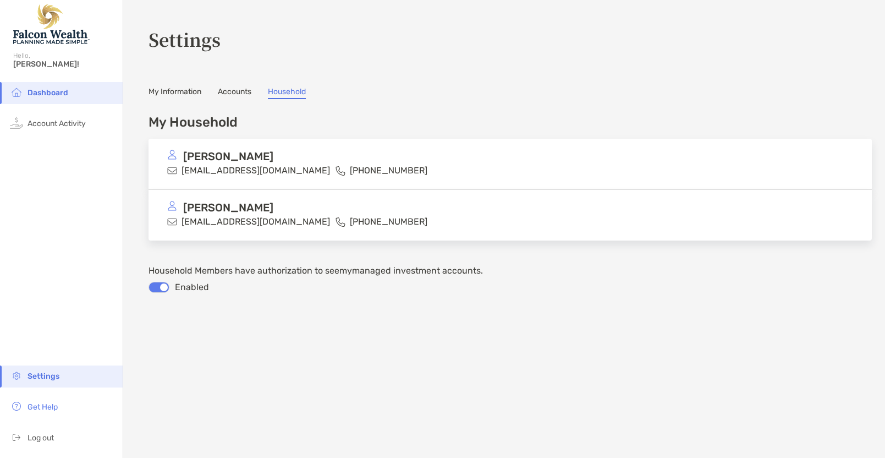 Image resolution: width=885 pixels, height=458 pixels. What do you see at coordinates (16, 375) in the screenshot?
I see `img: settings icon` at bounding box center [16, 375].